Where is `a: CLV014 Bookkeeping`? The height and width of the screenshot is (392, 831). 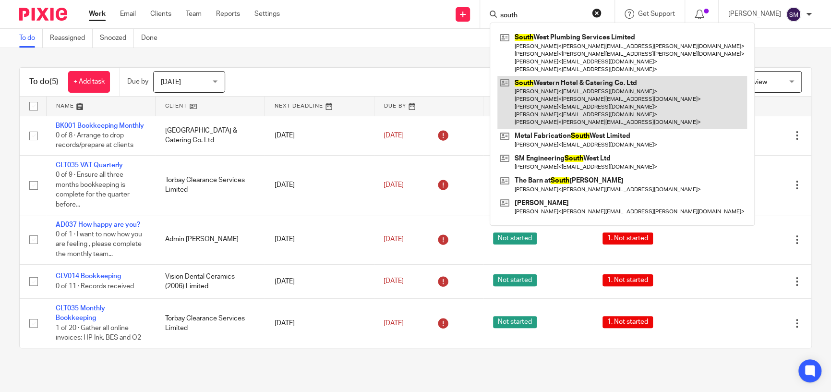 a: CLV014 Bookkeeping is located at coordinates (88, 276).